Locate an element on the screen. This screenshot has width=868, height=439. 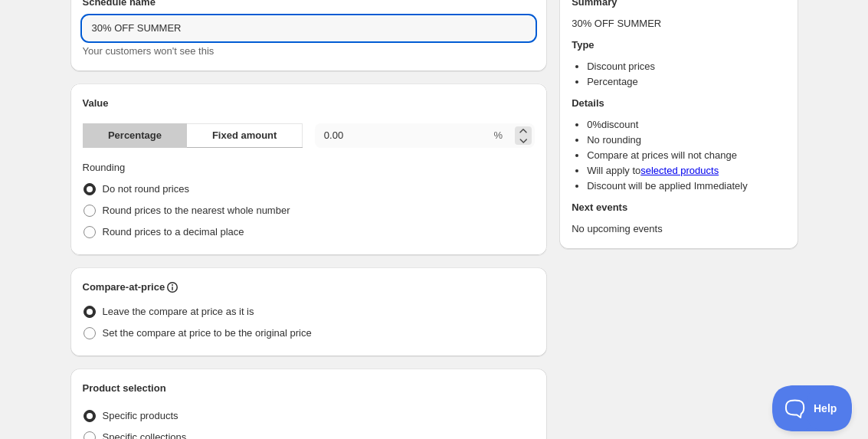
p: No upcoming events is located at coordinates (679, 229).